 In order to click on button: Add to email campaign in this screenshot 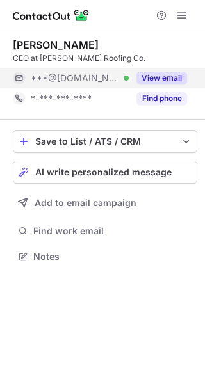, I will do `click(105, 203)`.